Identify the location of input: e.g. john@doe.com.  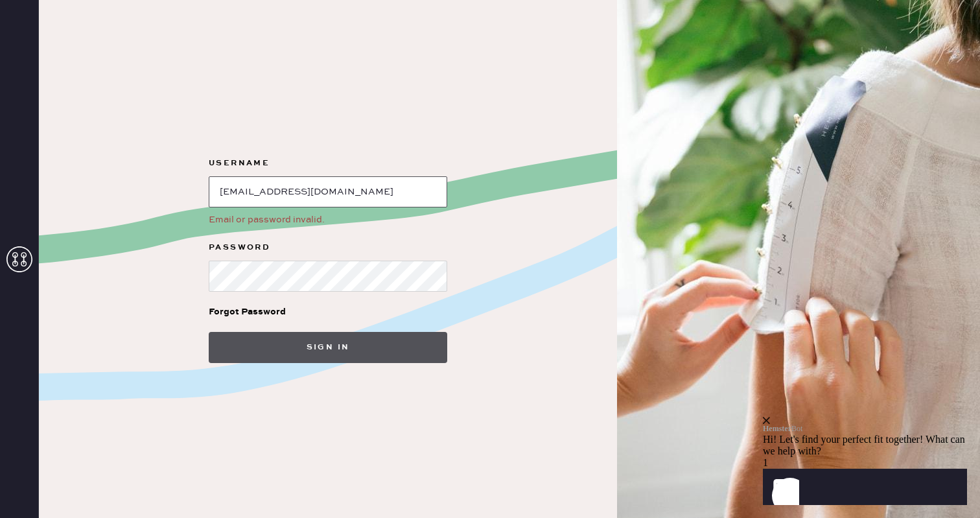
(328, 192).